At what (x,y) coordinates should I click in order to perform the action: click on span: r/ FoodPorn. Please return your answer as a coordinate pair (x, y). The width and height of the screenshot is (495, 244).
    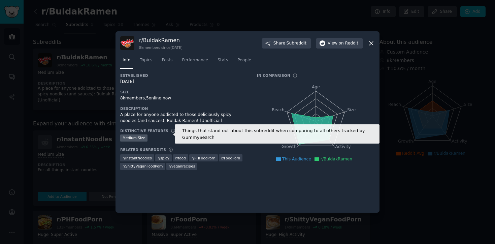
    Looking at the image, I should click on (230, 158).